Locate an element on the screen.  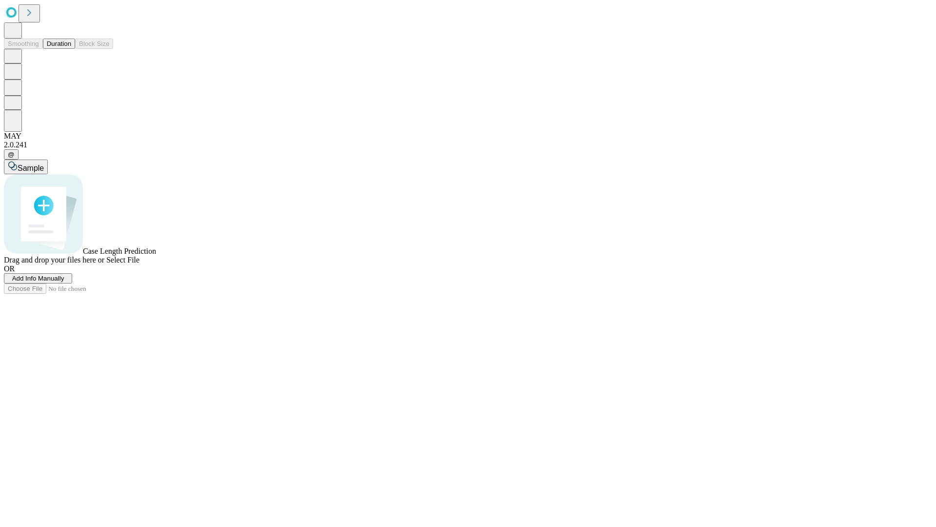
span: Sample is located at coordinates (31, 168).